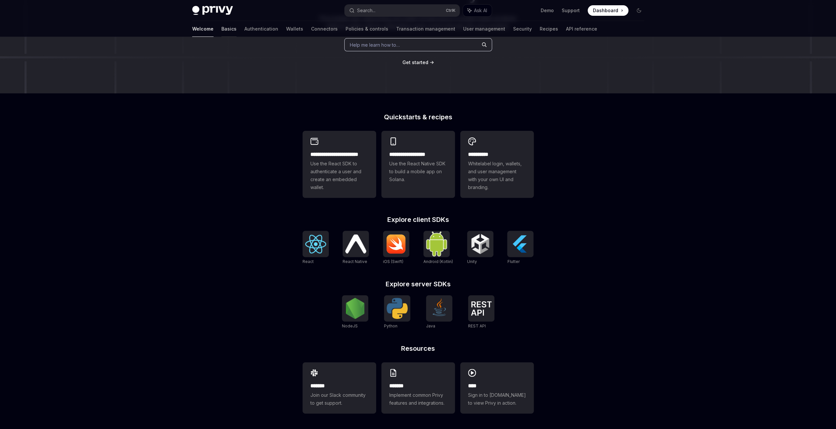 This screenshot has width=836, height=429. I want to click on img: NodeJS, so click(355, 308).